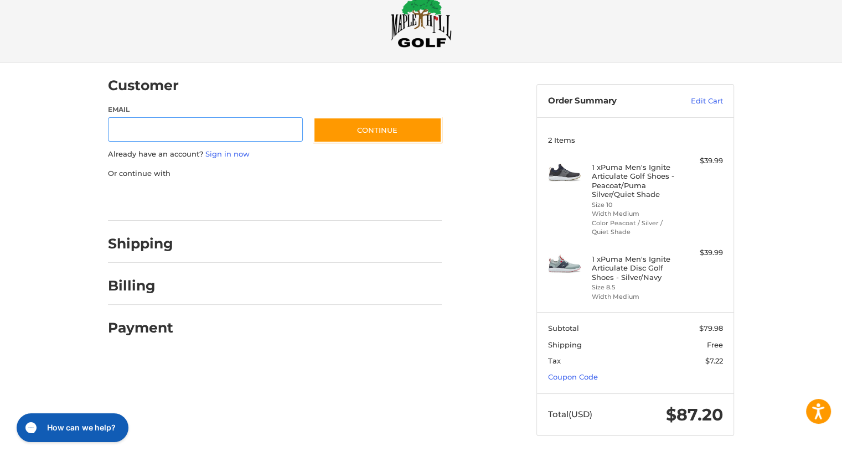 Image resolution: width=842 pixels, height=457 pixels. I want to click on li: Size 10, so click(633, 205).